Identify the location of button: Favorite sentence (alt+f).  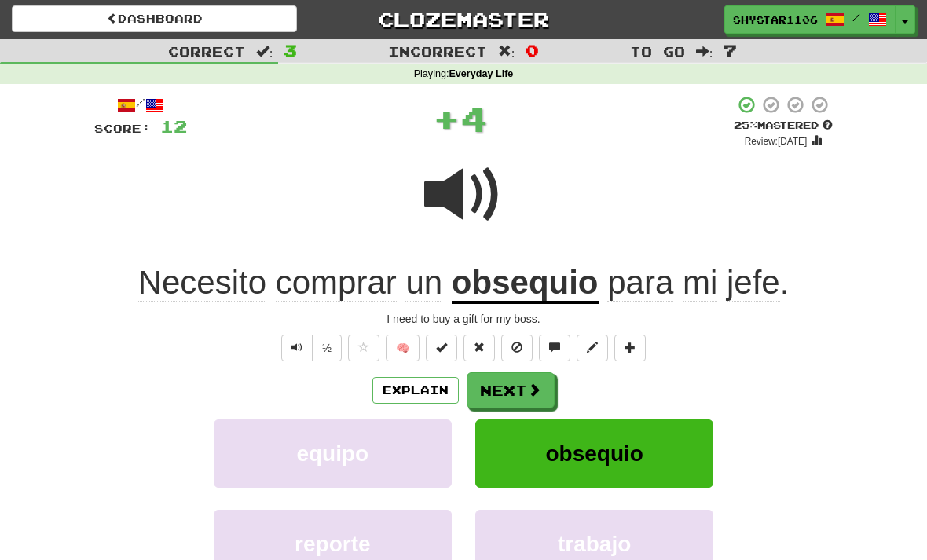
(364, 348).